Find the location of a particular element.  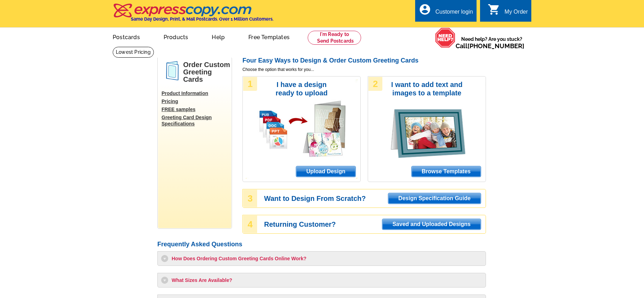

a: FREE samples is located at coordinates (196, 110).